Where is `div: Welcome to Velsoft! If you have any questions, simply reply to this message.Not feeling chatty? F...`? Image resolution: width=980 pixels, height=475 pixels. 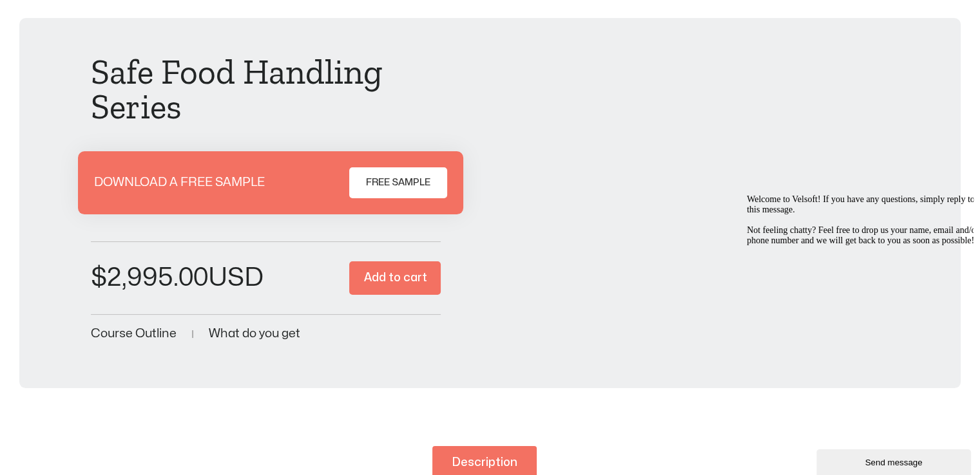 div: Welcome to Velsoft! If you have any questions, simply reply to this message.Not feeling chatty? F... is located at coordinates (121, 31).